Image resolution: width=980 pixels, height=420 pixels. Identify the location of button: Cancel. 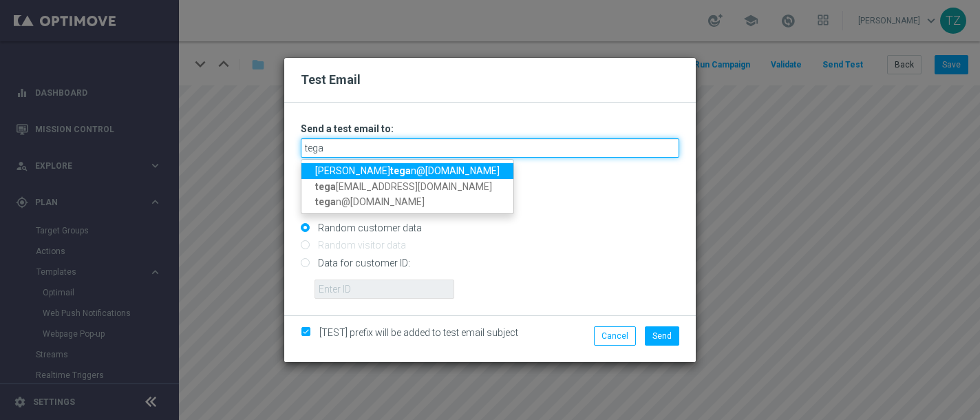
(615, 336).